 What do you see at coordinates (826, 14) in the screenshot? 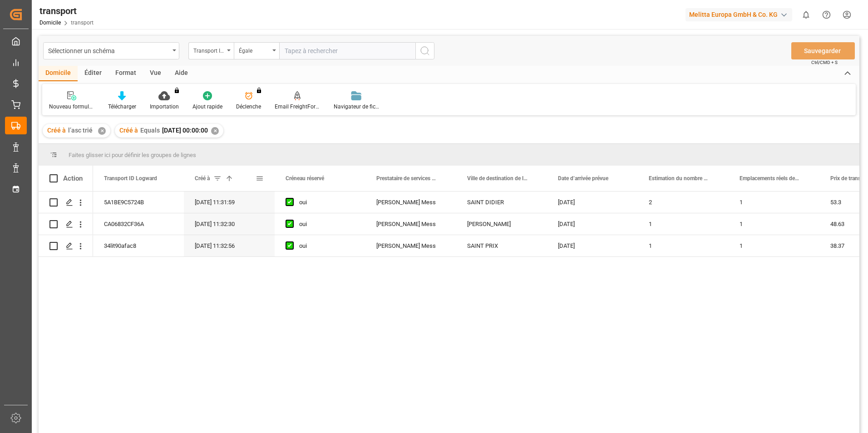
I see `button: Centre d’aide` at bounding box center [826, 14].